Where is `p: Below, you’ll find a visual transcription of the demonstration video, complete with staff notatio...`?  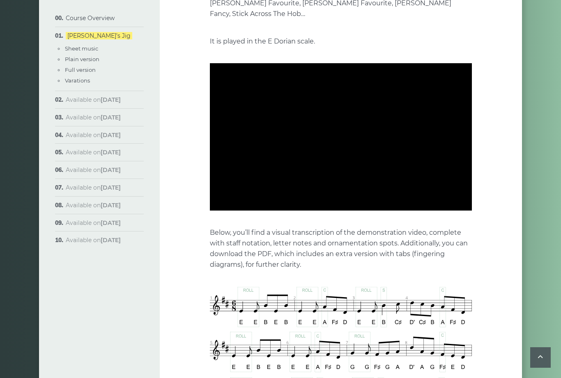
p: Below, you’ll find a visual transcription of the demonstration video, complete with staff notatio... is located at coordinates (341, 249).